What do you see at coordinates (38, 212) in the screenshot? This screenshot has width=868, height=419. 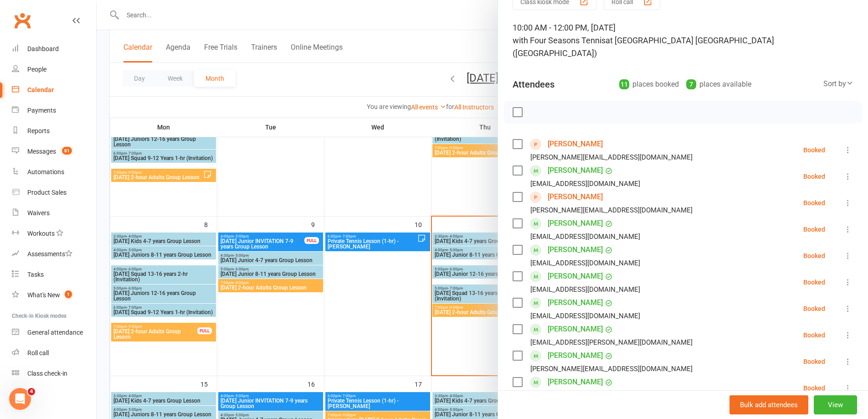 I see `div: Waivers` at bounding box center [38, 212].